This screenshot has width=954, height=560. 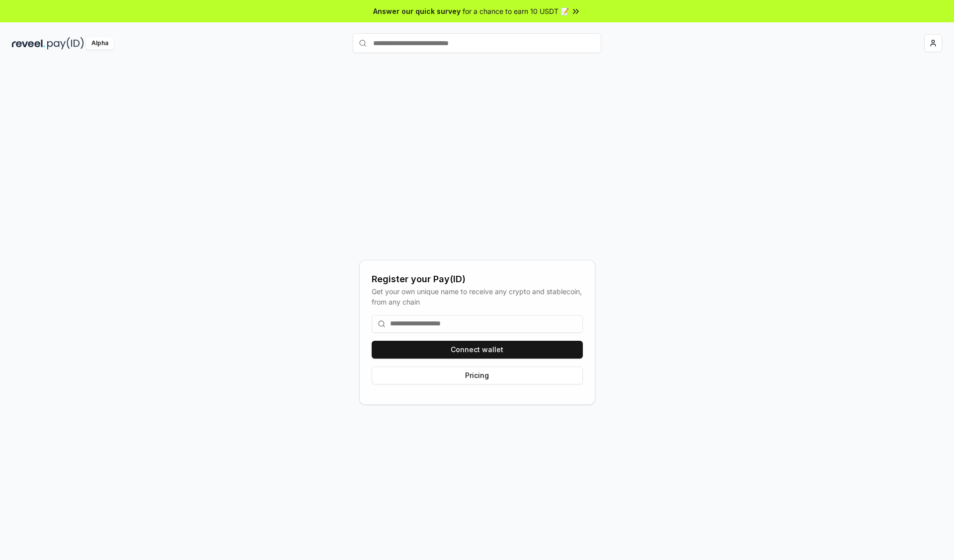 What do you see at coordinates (516, 11) in the screenshot?
I see `span: for a chance to earn 10 USDT 📝` at bounding box center [516, 11].